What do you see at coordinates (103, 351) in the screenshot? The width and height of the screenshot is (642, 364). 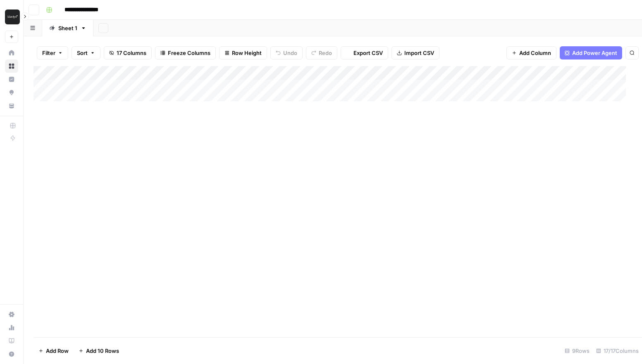 I see `span: Add 10 Rows` at bounding box center [103, 351].